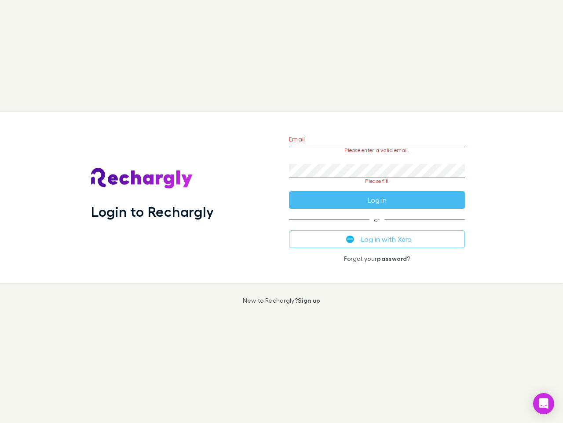  I want to click on p: New to Rechargly?, so click(282, 300).